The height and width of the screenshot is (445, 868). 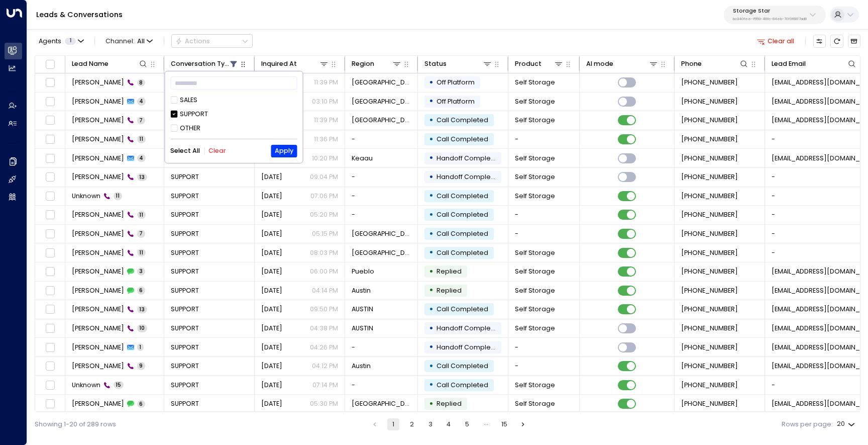 I want to click on span: +13072482383, so click(x=709, y=214).